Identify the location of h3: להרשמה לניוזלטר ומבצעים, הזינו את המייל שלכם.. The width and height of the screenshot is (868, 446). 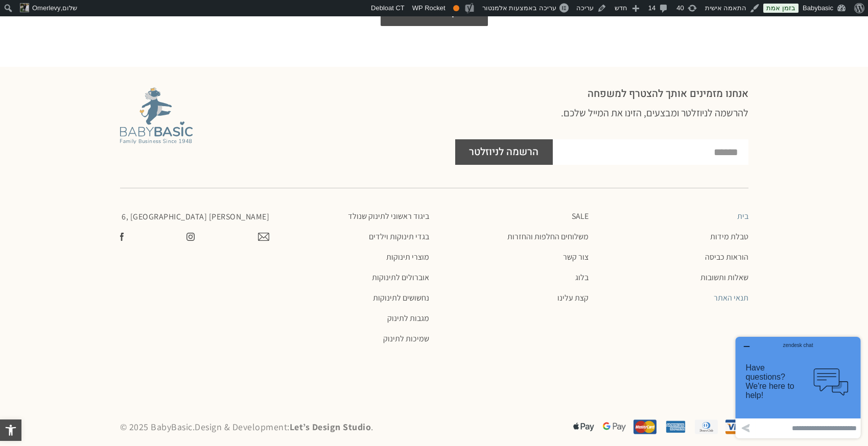
(602, 120).